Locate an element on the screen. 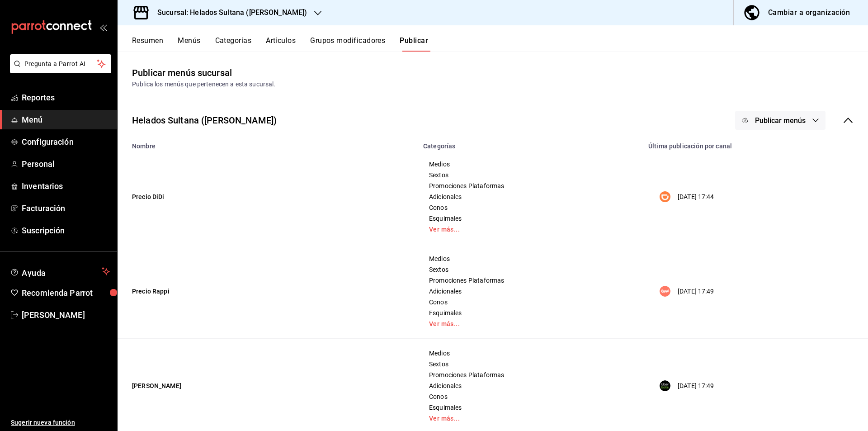 The image size is (868, 431). div: Publicar menús sucursal is located at coordinates (182, 73).